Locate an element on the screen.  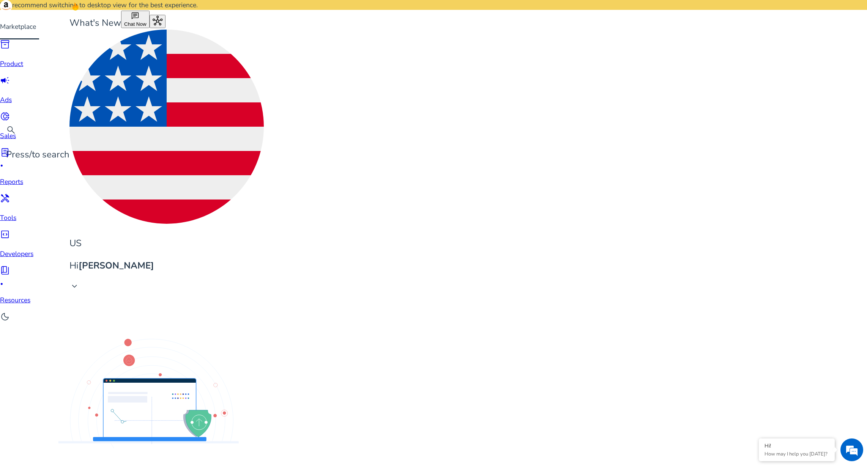
span: hub is located at coordinates (158, 21).